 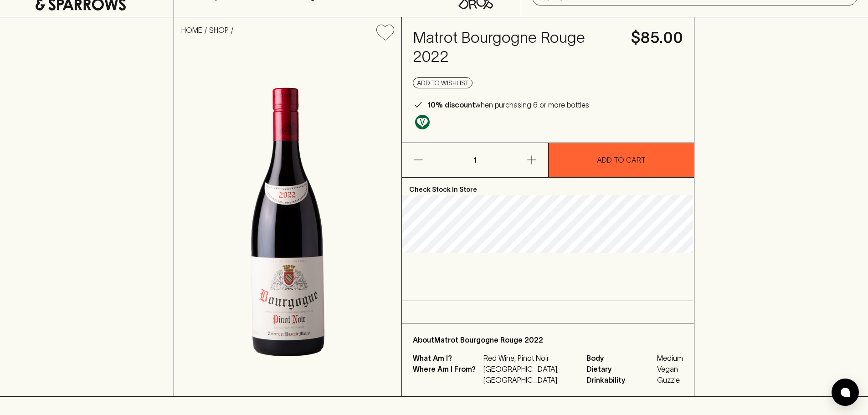 What do you see at coordinates (548, 186) in the screenshot?
I see `p: Check Stock In Store` at bounding box center [548, 186].